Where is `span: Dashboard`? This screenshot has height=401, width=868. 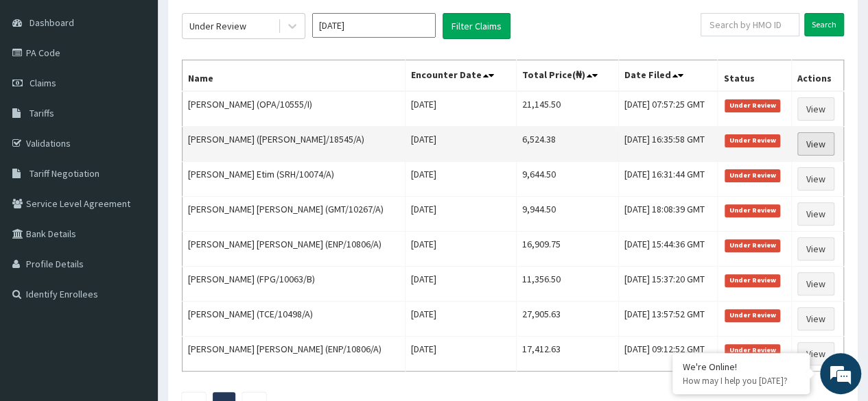 span: Dashboard is located at coordinates (51, 22).